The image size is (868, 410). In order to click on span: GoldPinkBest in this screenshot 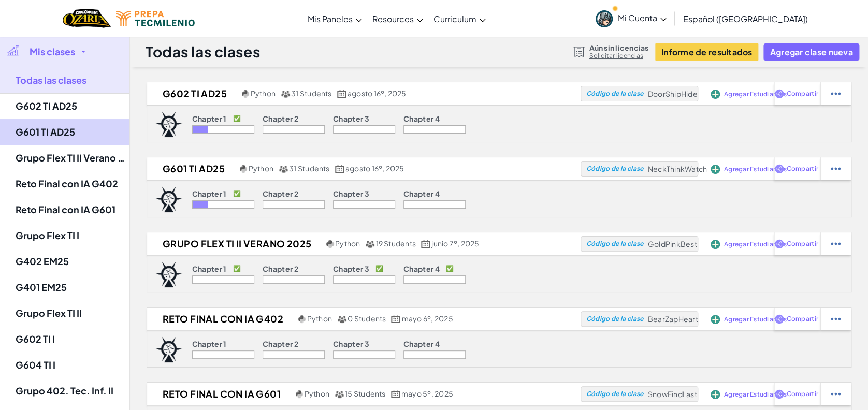, I will do `click(672, 244)`.